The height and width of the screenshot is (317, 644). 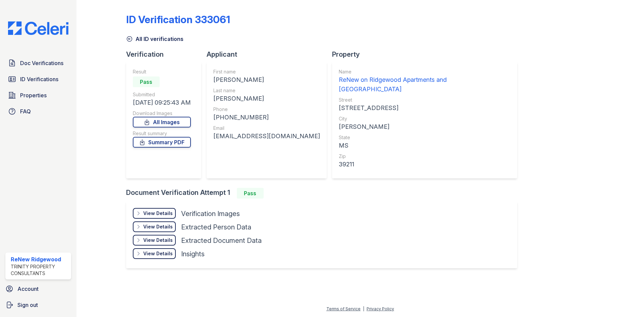 What do you see at coordinates (216, 227) in the screenshot?
I see `div: Extracted Person Data` at bounding box center [216, 227].